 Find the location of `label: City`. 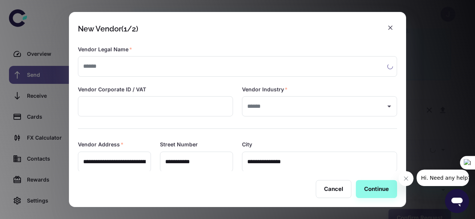

label: City is located at coordinates (247, 145).